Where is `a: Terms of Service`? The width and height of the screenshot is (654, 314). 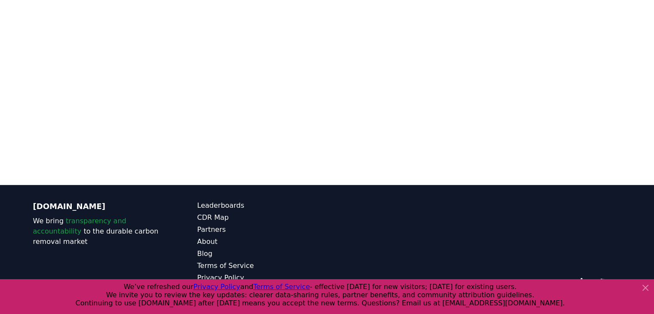 a: Terms of Service is located at coordinates (262, 266).